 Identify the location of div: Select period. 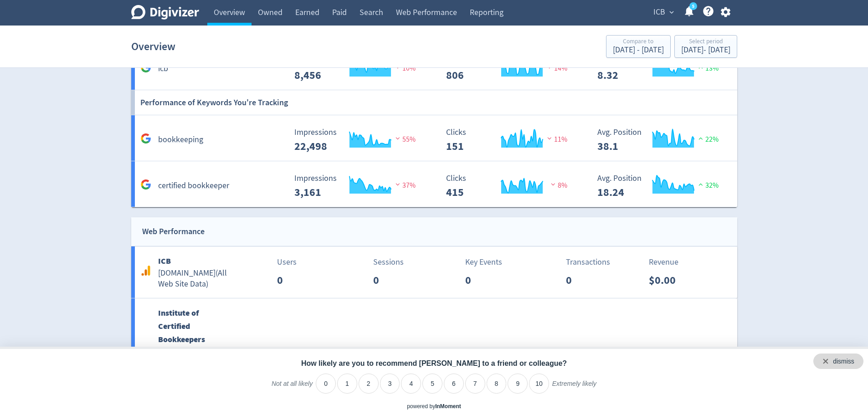
(706, 42).